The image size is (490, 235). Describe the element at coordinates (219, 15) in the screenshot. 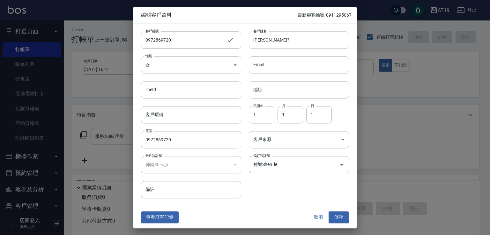

I see `span: 編輯客戶資料` at that location.